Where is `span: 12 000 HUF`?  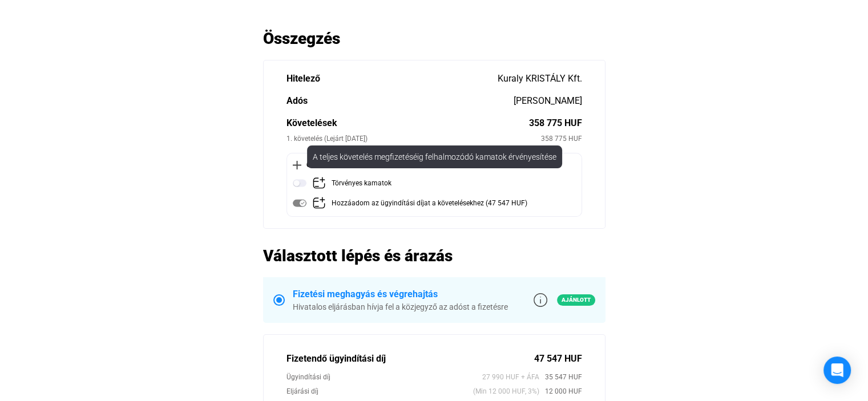
span: 12 000 HUF is located at coordinates (560, 391).